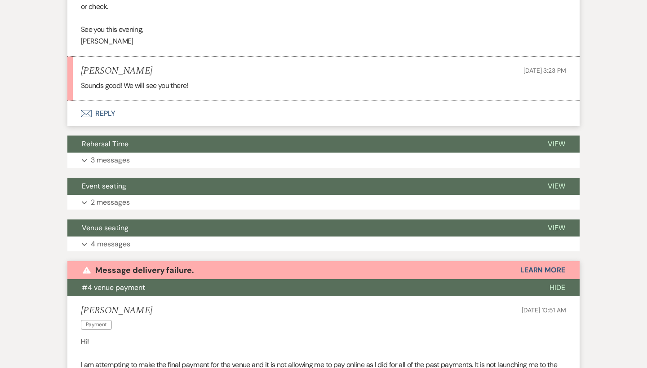 The image size is (647, 368). What do you see at coordinates (557, 288) in the screenshot?
I see `button: Hide` at bounding box center [557, 288].